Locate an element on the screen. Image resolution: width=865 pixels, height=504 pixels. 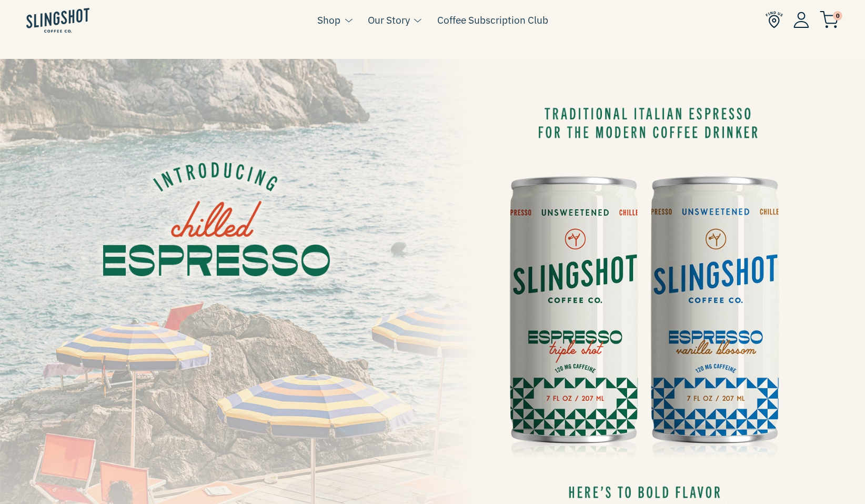
img: Find Us is located at coordinates (774, 20).